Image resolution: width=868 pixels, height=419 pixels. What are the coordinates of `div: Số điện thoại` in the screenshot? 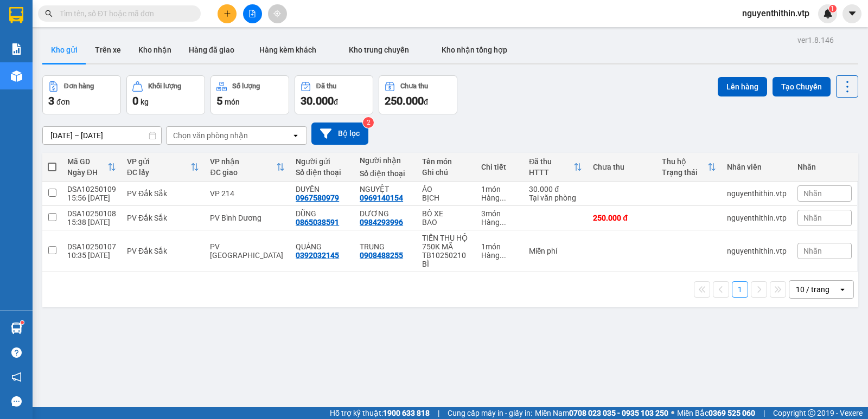 It's located at (322, 172).